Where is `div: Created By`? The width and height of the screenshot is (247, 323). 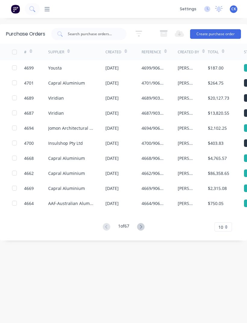 div: Created By is located at coordinates (188, 52).